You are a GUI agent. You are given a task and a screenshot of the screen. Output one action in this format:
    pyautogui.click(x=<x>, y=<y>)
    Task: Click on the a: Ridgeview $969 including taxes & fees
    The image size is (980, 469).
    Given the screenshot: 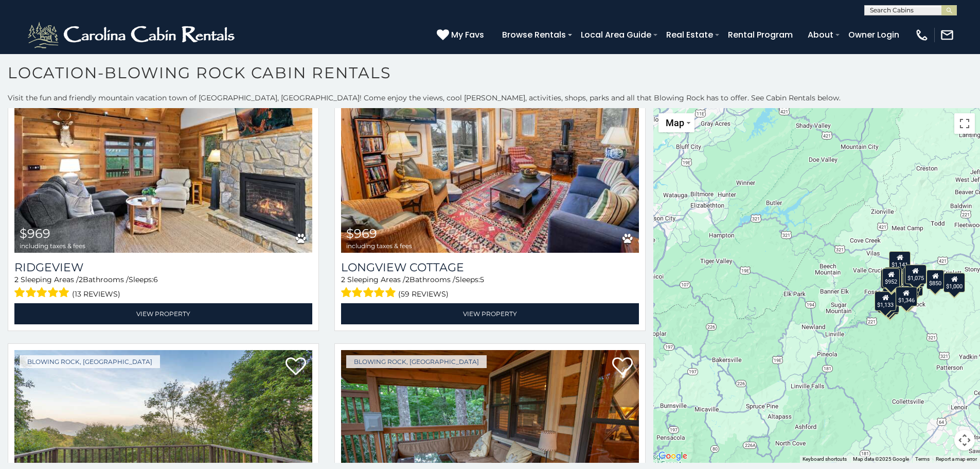 What is the action you would take?
    pyautogui.click(x=163, y=153)
    